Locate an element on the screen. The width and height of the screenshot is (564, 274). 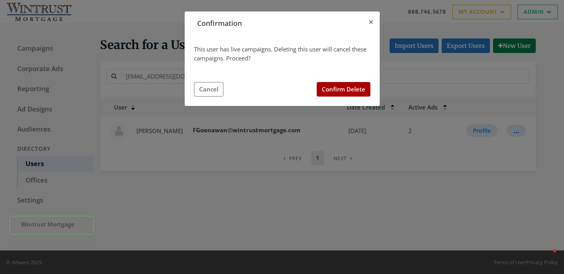
button: Close is located at coordinates (371, 22).